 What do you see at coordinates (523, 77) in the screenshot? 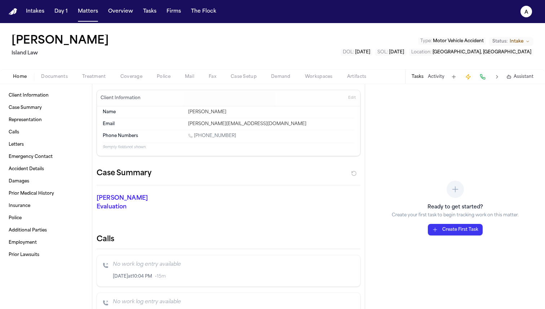
I see `span: Assistant` at bounding box center [523, 77].